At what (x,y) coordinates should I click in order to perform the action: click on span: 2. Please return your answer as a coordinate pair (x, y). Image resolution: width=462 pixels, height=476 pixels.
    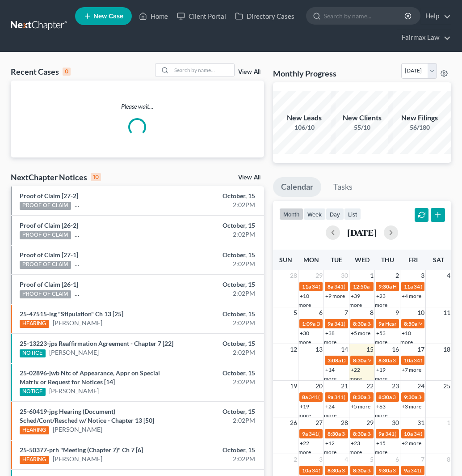
    Looking at the image, I should click on (295, 459).